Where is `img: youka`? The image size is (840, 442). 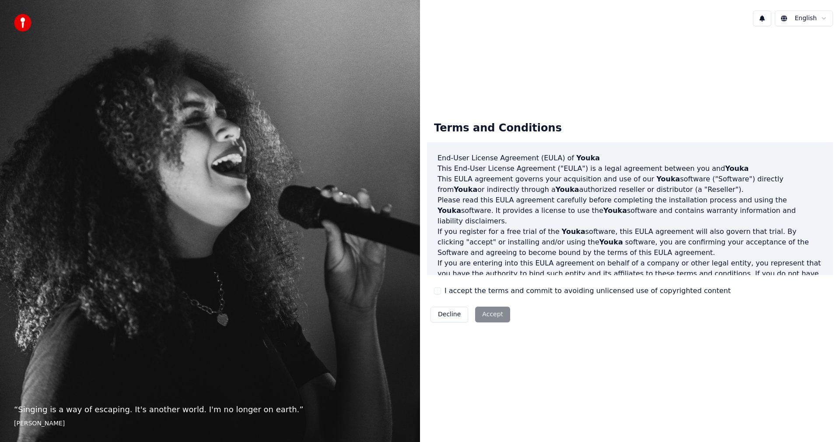
img: youka is located at coordinates (23, 23).